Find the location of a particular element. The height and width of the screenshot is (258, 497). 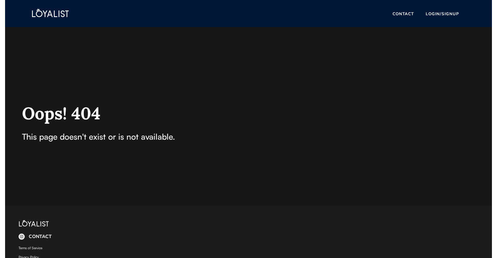

button: LOGIN/SIGNUP is located at coordinates (442, 14).